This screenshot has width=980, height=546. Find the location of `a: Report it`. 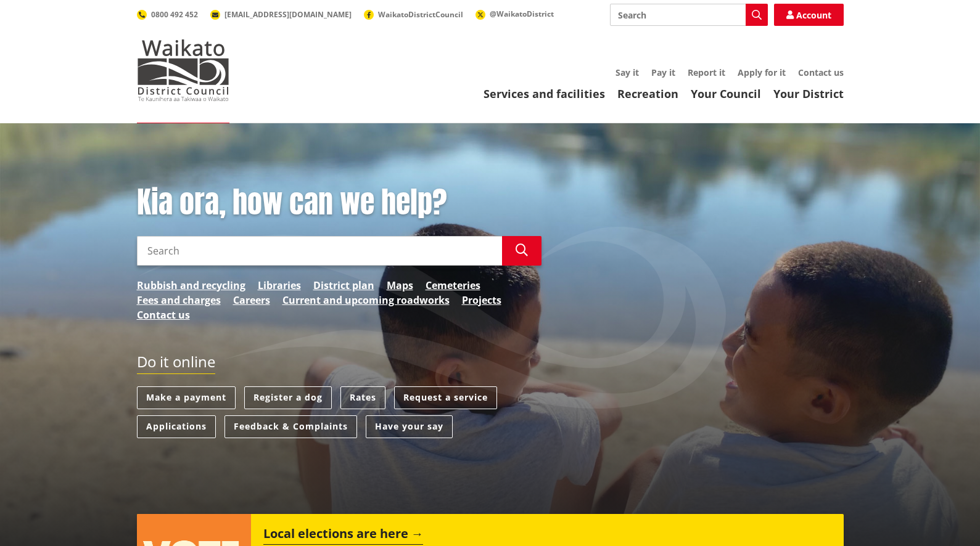

a: Report it is located at coordinates (706, 72).